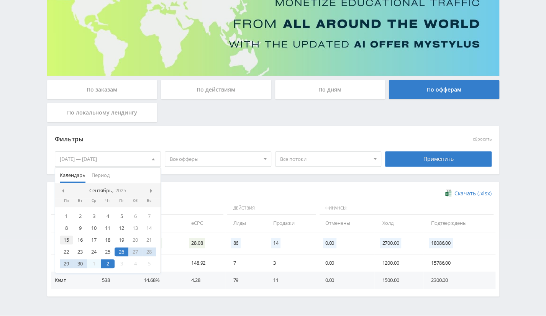 This screenshot has width=546, height=316. I want to click on div: 23, so click(80, 252).